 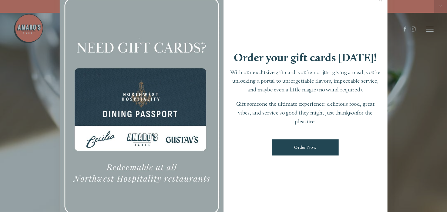 What do you see at coordinates (353, 112) in the screenshot?
I see `em: you` at bounding box center [353, 112].